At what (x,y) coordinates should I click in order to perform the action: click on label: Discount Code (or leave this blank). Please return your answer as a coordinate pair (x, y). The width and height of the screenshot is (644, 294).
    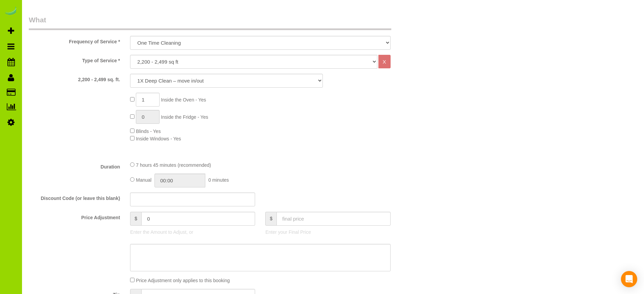
    Looking at the image, I should click on (74, 197).